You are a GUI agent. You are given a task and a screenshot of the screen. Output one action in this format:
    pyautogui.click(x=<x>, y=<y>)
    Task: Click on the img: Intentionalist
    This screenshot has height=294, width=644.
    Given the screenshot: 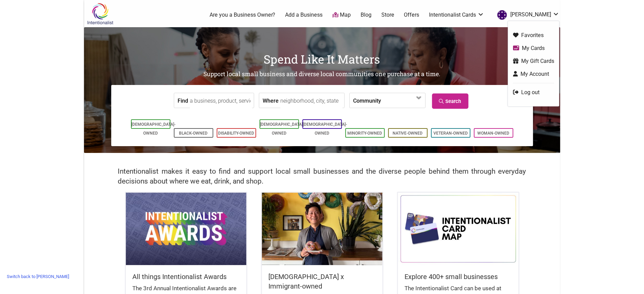 What is the action you would take?
    pyautogui.click(x=100, y=14)
    